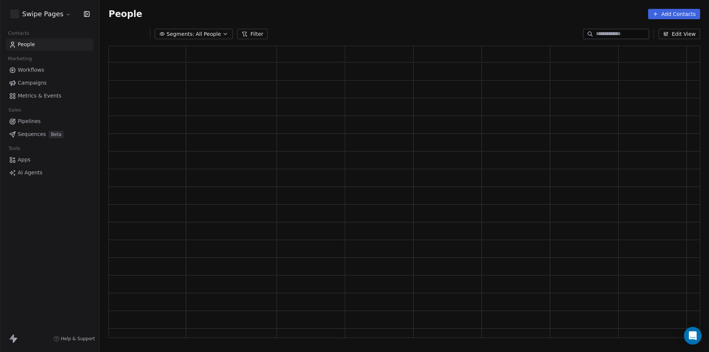 This screenshot has width=709, height=352. I want to click on button: Edit View, so click(679, 34).